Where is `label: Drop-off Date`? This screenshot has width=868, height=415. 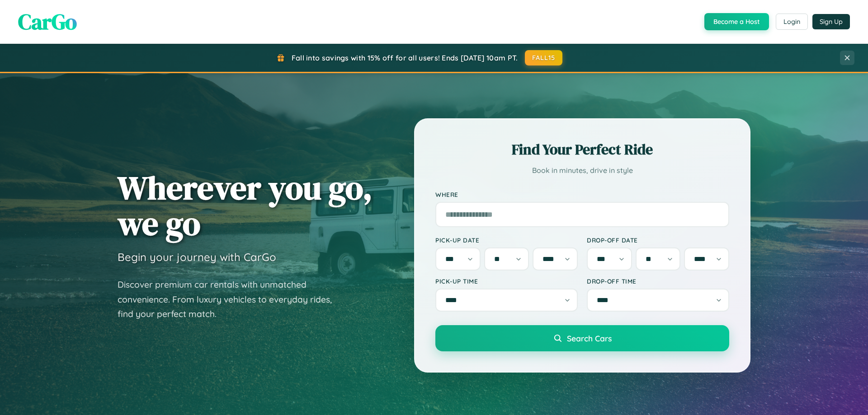 label: Drop-off Date is located at coordinates (658, 239).